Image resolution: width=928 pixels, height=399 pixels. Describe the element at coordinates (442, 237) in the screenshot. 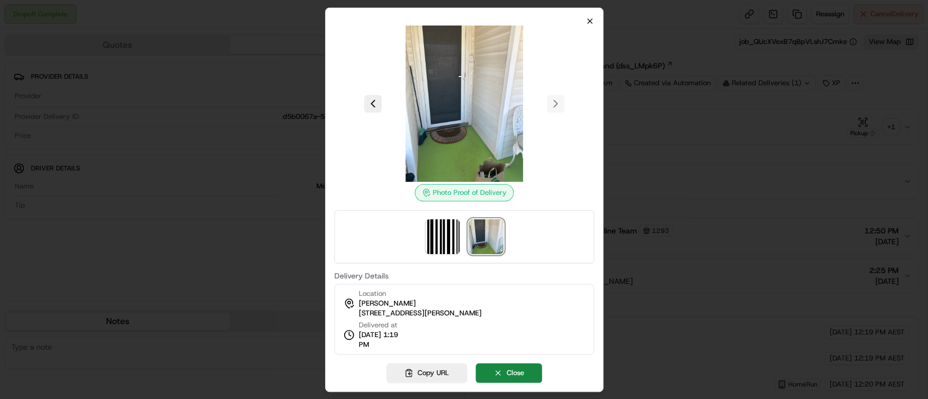

I see `button: barcode_scan_on_pickup image` at that location.